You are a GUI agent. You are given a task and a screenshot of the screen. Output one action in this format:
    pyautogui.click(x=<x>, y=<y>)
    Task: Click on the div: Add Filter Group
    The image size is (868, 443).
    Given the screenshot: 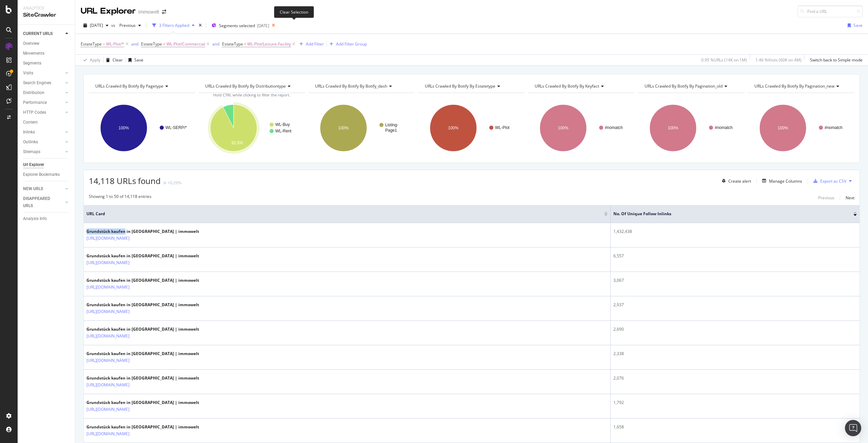 What is the action you would take?
    pyautogui.click(x=351, y=43)
    